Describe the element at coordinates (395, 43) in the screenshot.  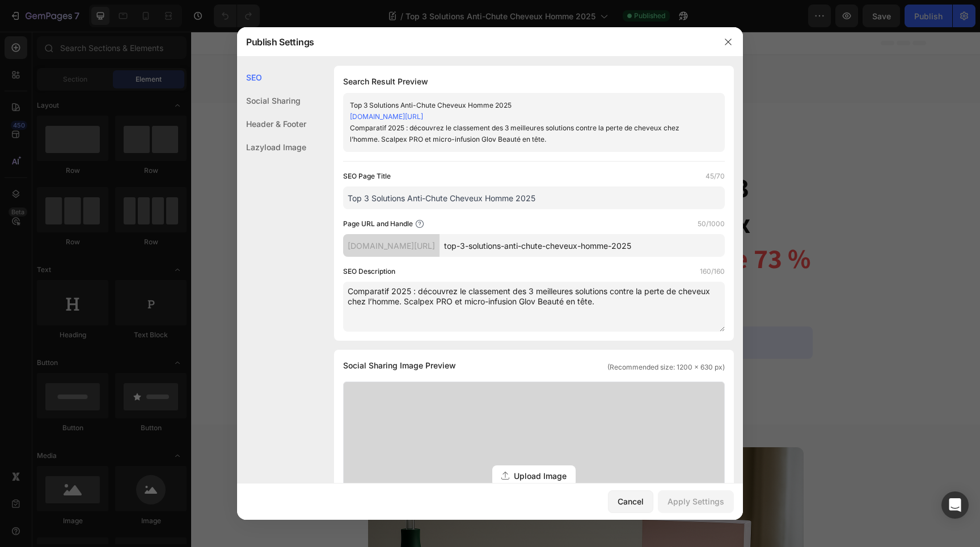
I see `img: gempages_500365123379004646-0741b67b-0312-4621-bbc2-1b5b77f1b3d4.png` at that location.